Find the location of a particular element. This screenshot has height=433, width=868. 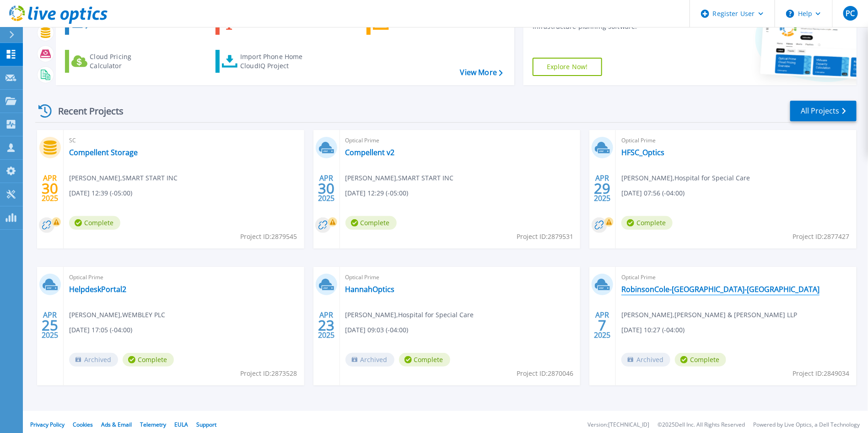

a: Cloud Pricing Calculator is located at coordinates (116, 61).